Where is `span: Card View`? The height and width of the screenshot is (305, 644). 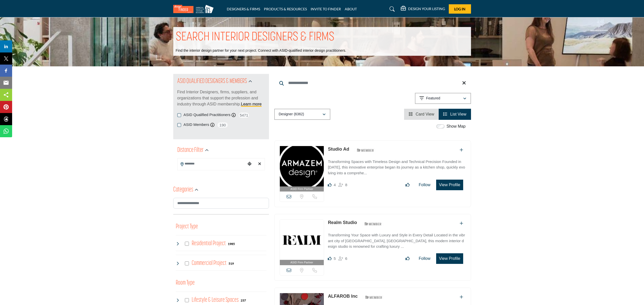 span: Card View is located at coordinates (425, 114).